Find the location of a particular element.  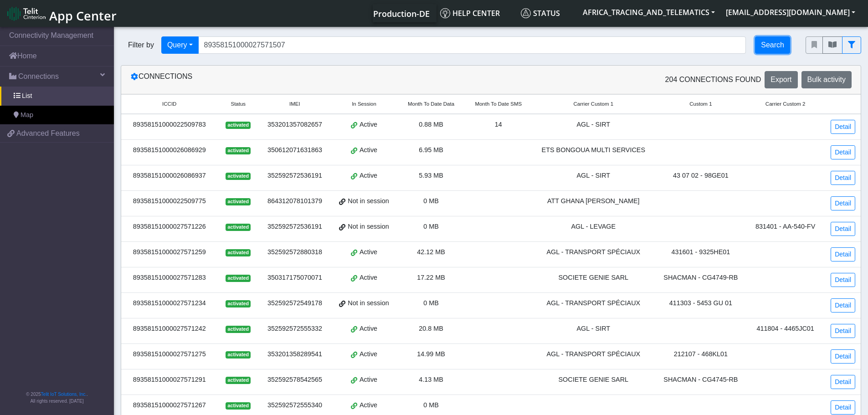

span: 0.88 MB is located at coordinates (431, 125).